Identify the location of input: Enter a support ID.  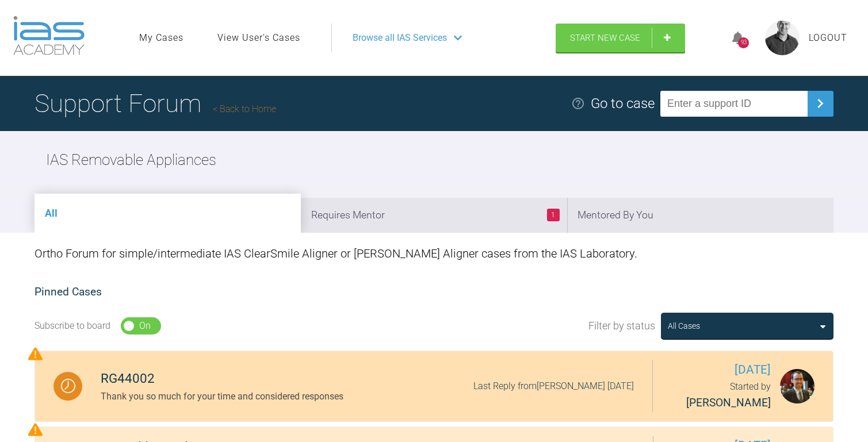
(734, 103).